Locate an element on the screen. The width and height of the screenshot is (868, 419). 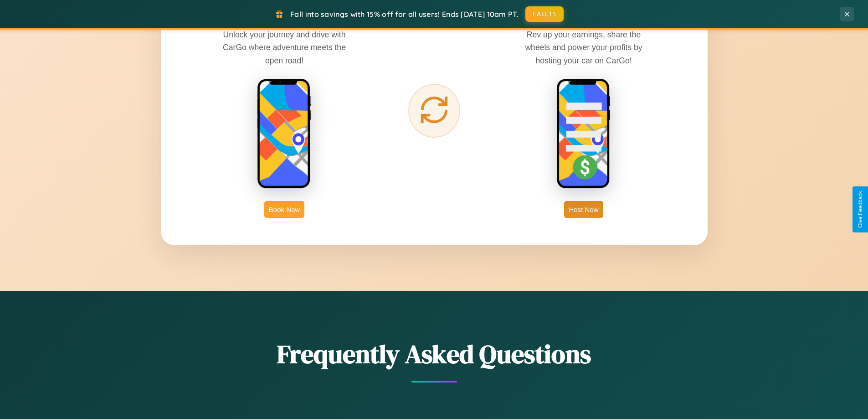
p: Rev up your earnings, share the wheels and power your profits by hosting your car on CarGo! is located at coordinates (584, 47).